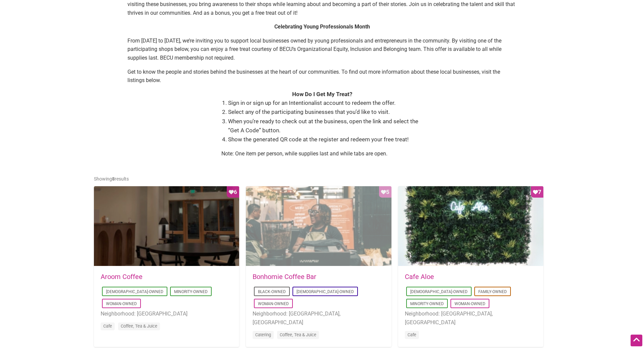  I want to click on p: Note: One item per person, while supplies last and while tabs are open., so click(322, 154).